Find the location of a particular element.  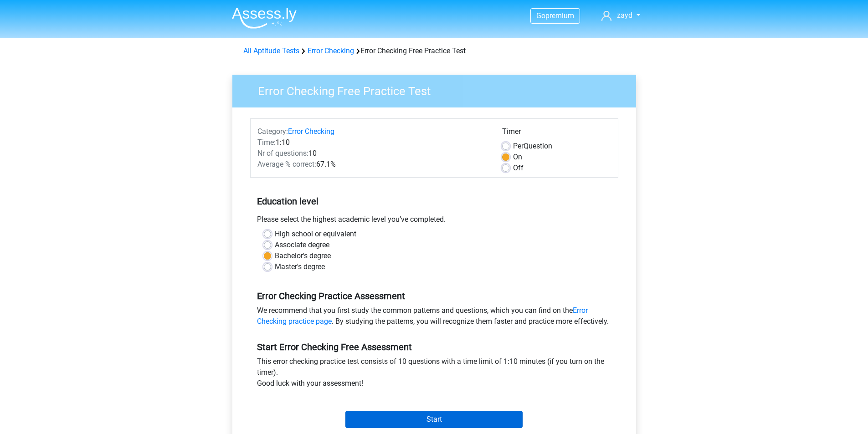

label: Off is located at coordinates (518, 168).